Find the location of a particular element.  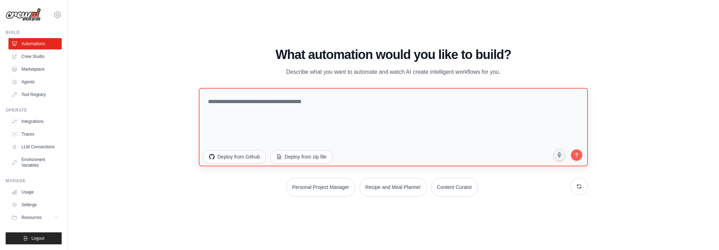

button: Resources is located at coordinates (35, 217).